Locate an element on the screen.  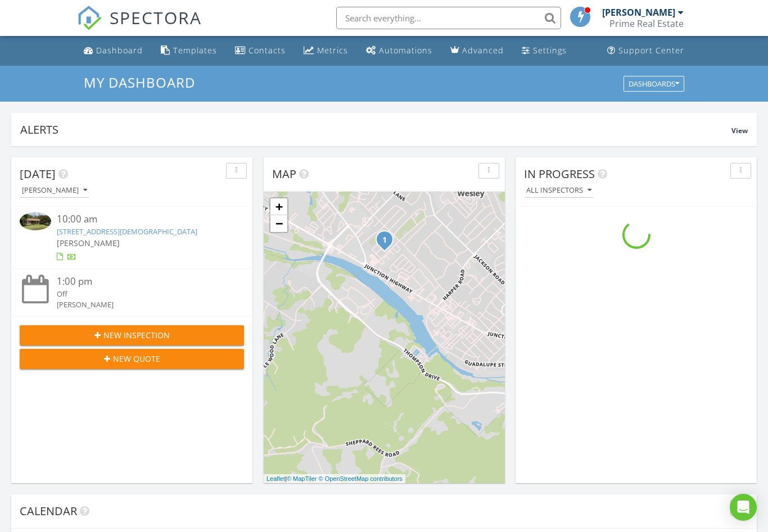
button: New Inspection is located at coordinates (131, 336).